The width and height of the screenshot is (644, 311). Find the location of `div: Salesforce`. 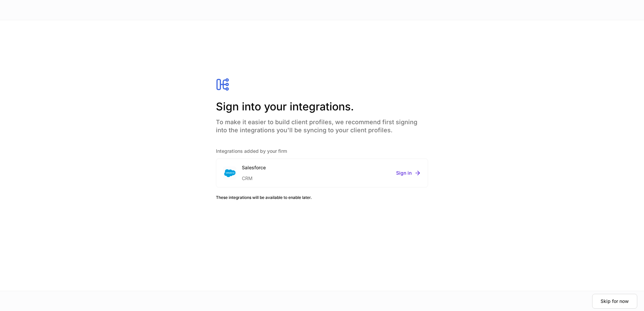

div: Salesforce is located at coordinates (253, 167).